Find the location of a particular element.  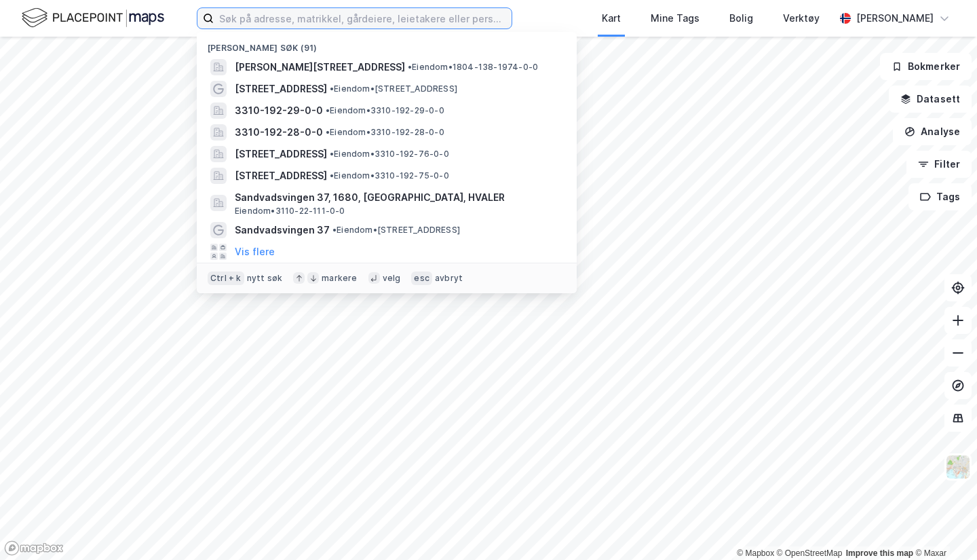

div: Kontrollprogram for chat is located at coordinates (943, 527).